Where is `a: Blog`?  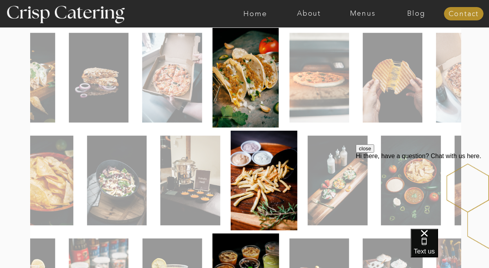 a: Blog is located at coordinates (416, 14).